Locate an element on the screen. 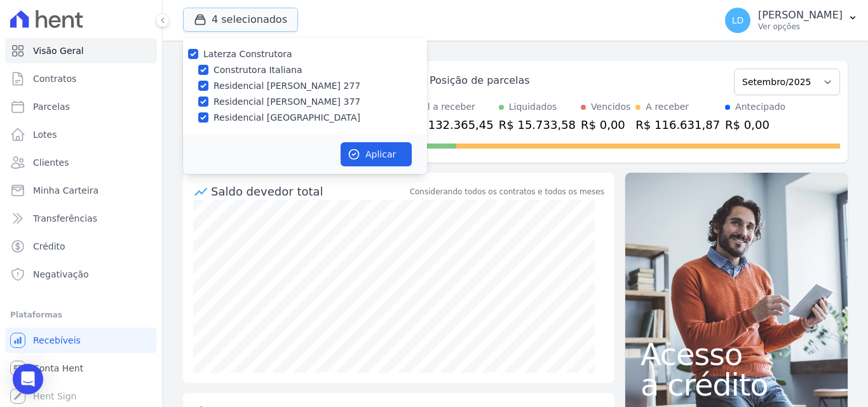 This screenshot has width=868, height=407. a: Conta Hent is located at coordinates (81, 369).